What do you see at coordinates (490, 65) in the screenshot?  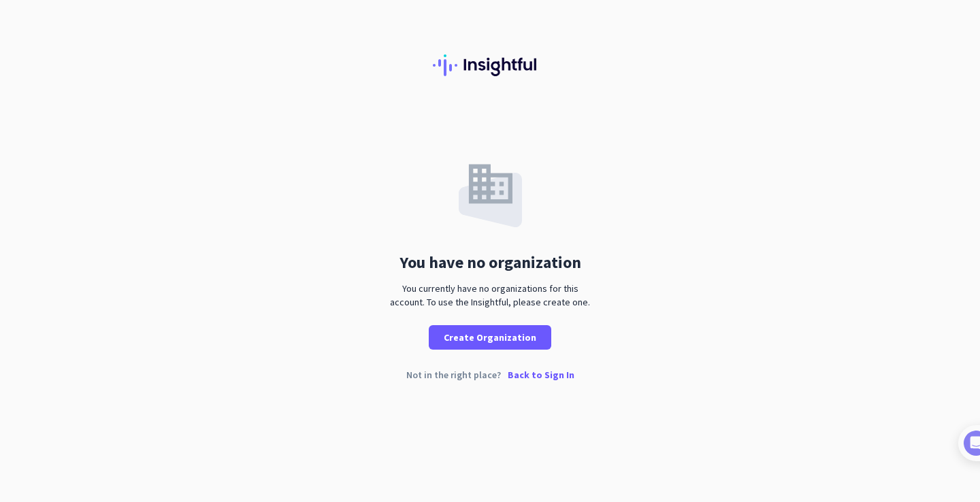 I see `img: Insightful` at bounding box center [490, 65].